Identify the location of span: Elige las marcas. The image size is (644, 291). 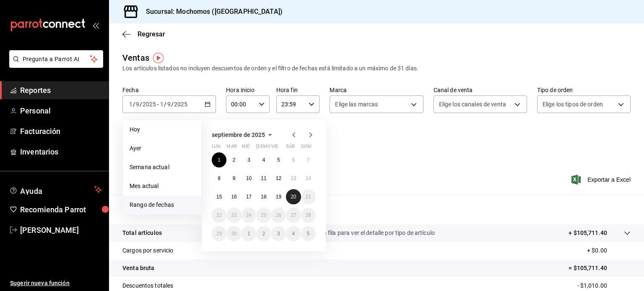
(356, 104).